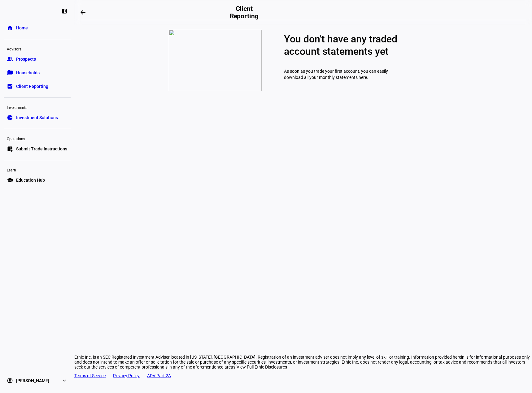 The height and width of the screenshot is (393, 532). Describe the element at coordinates (37, 49) in the screenshot. I see `div: Advisors` at that location.